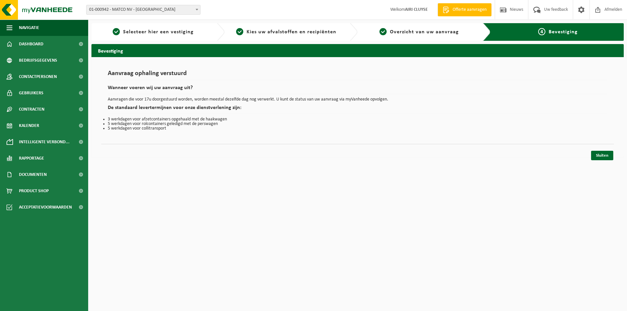 The width and height of the screenshot is (627, 311). I want to click on span: Overzicht van uw aanvraag, so click(424, 32).